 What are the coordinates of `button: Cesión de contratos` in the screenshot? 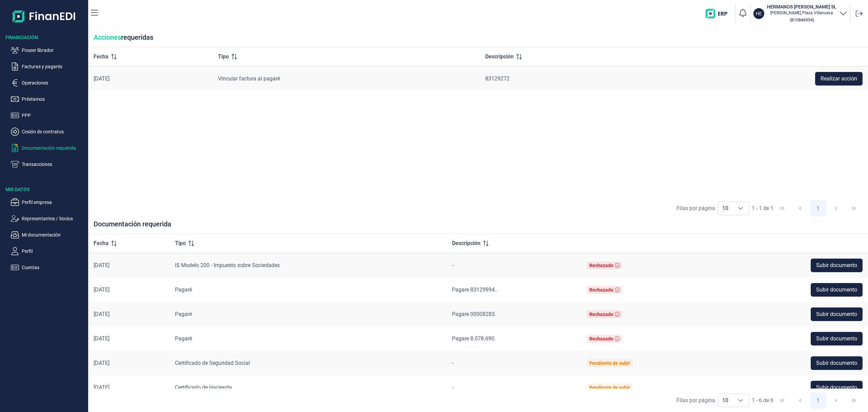 It's located at (49, 131).